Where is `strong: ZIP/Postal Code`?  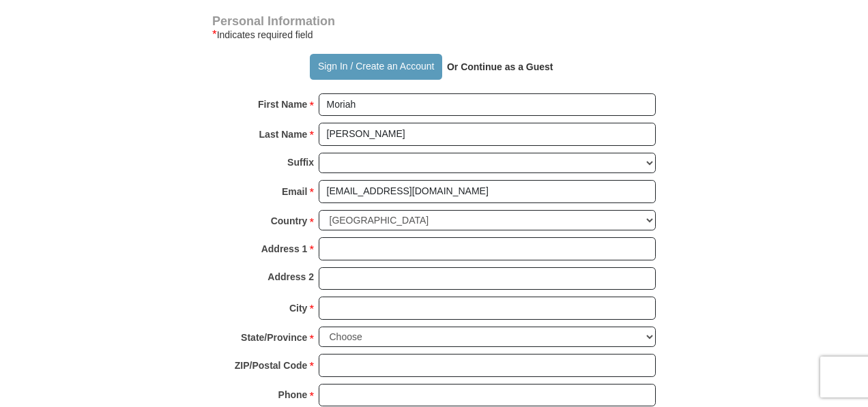 strong: ZIP/Postal Code is located at coordinates (271, 366).